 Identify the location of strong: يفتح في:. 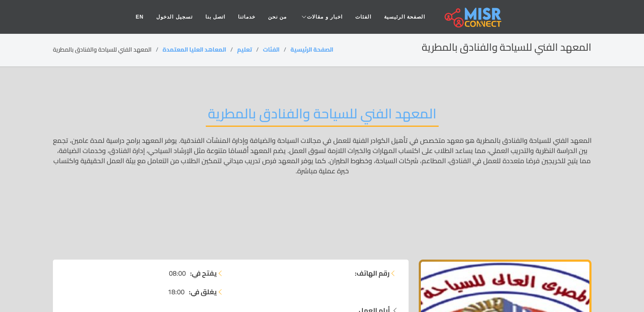
(203, 273).